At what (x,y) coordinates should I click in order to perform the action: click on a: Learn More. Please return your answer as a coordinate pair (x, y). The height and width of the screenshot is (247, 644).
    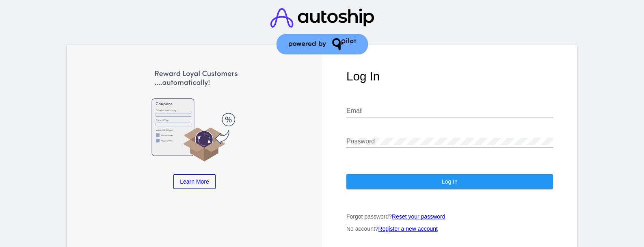
    Looking at the image, I should click on (194, 181).